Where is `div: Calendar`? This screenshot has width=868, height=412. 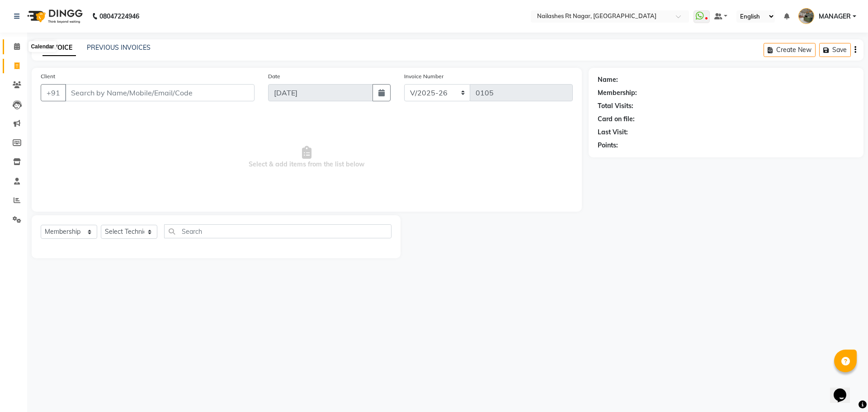 div: Calendar is located at coordinates (42, 46).